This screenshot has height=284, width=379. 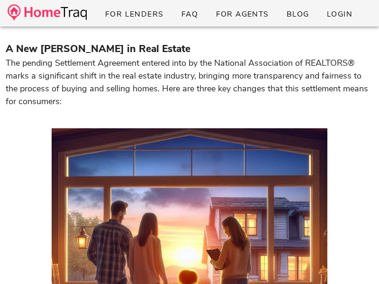 What do you see at coordinates (355, 262) in the screenshot?
I see `div: Chat Widget` at bounding box center [355, 262].